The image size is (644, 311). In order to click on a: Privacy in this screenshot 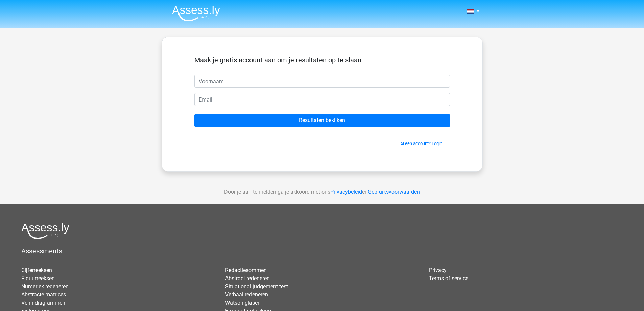, I will do `click(437, 270)`.